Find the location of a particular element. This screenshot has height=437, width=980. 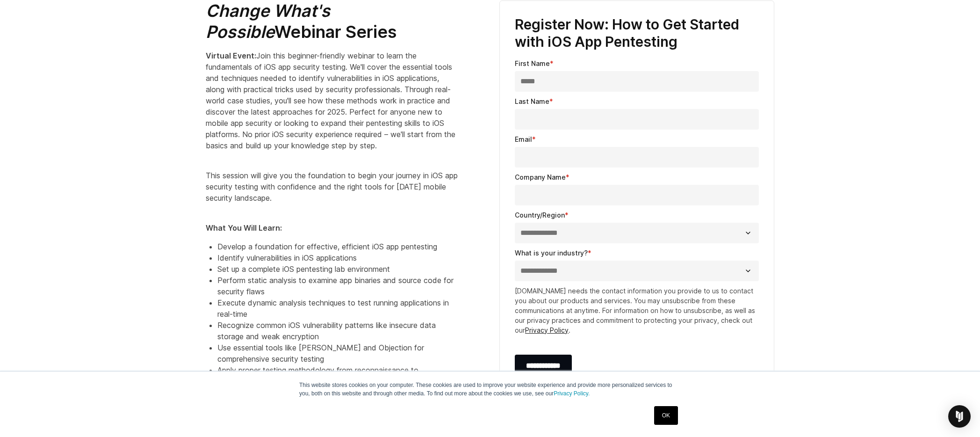

strong: What You Will Learn: is located at coordinates (243, 228).